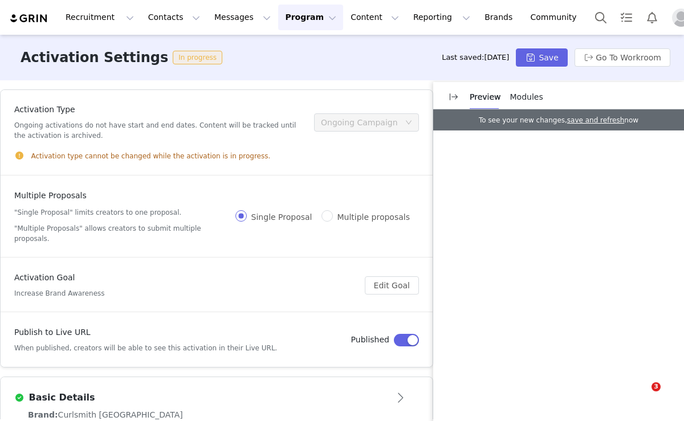 Image resolution: width=684 pixels, height=421 pixels. I want to click on span: now, so click(631, 120).